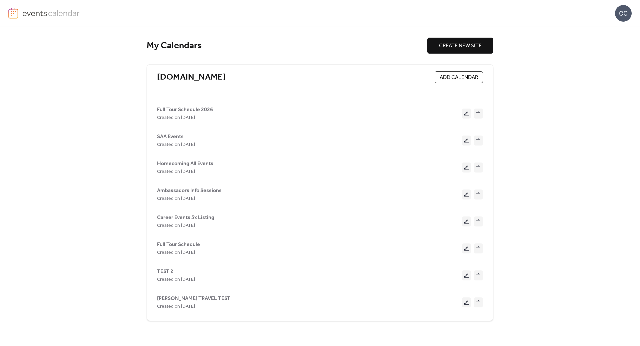 Image resolution: width=640 pixels, height=346 pixels. I want to click on span: Ambassadors Info Sessions, so click(189, 191).